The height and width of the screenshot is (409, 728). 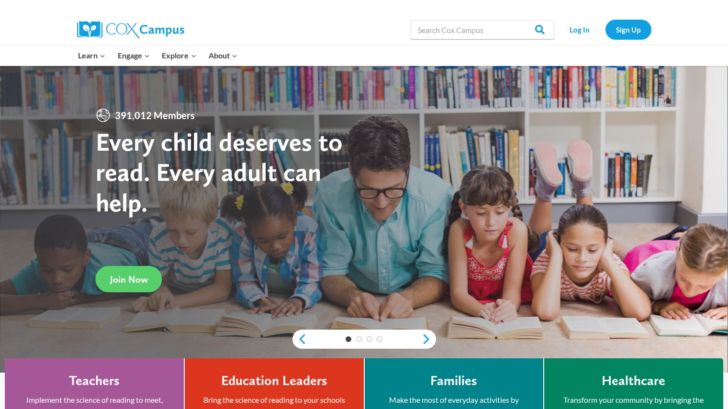 I want to click on span: About, so click(x=223, y=56).